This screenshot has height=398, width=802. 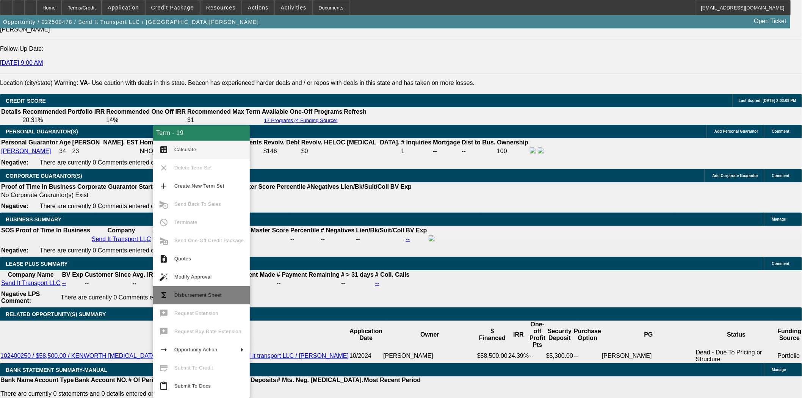 What do you see at coordinates (492, 356) in the screenshot?
I see `td: $58,500.00` at bounding box center [492, 356].